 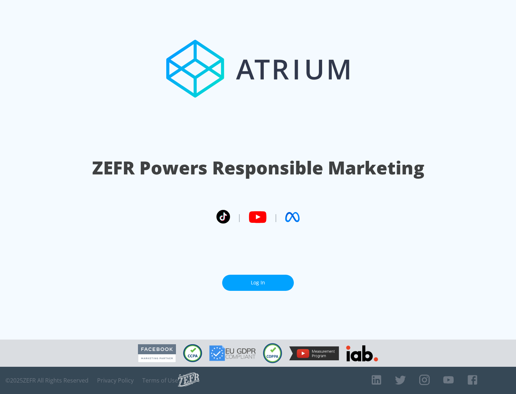 I want to click on img: GDPR Compliant, so click(x=233, y=353).